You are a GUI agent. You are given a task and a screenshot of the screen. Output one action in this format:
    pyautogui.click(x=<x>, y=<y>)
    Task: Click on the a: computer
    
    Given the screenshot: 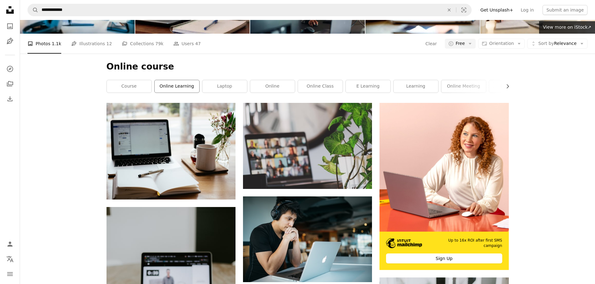 What is the action you would take?
    pyautogui.click(x=511, y=86)
    